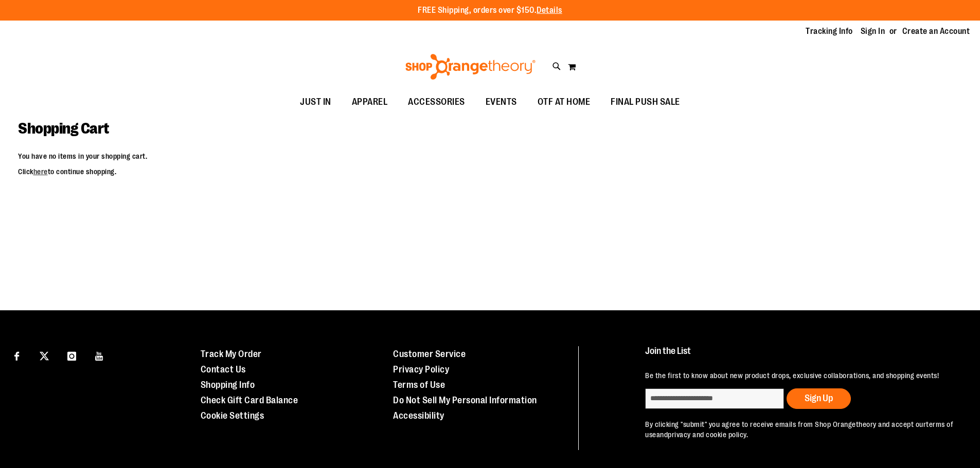 The height and width of the screenshot is (468, 980). I want to click on a: ACCESSORIES, so click(437, 102).